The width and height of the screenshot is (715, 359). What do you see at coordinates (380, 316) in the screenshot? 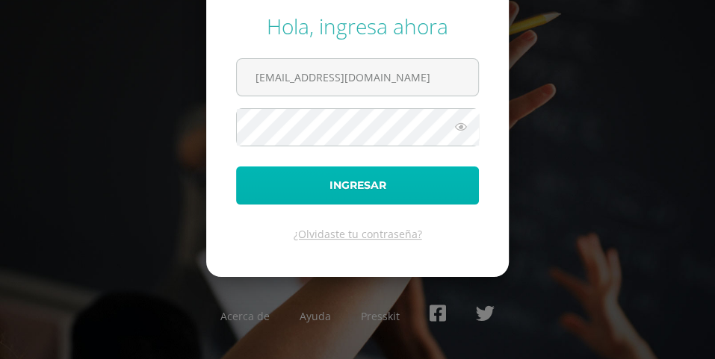
I see `a: Presskit` at bounding box center [380, 316].